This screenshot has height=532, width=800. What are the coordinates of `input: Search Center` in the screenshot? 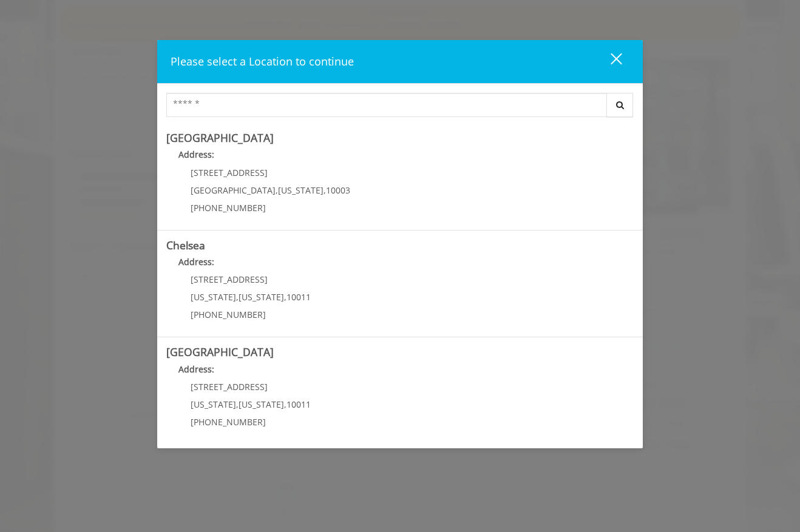 It's located at (387, 105).